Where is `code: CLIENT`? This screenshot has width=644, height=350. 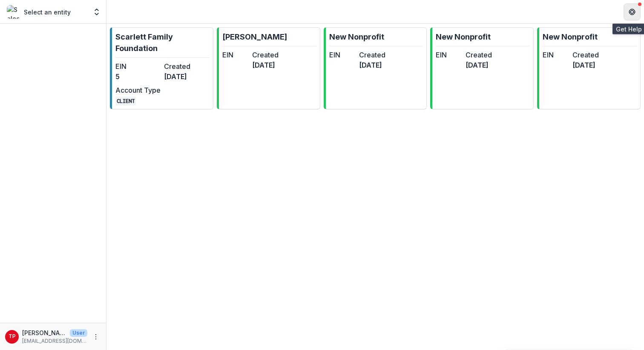
code: CLIENT is located at coordinates (126, 101).